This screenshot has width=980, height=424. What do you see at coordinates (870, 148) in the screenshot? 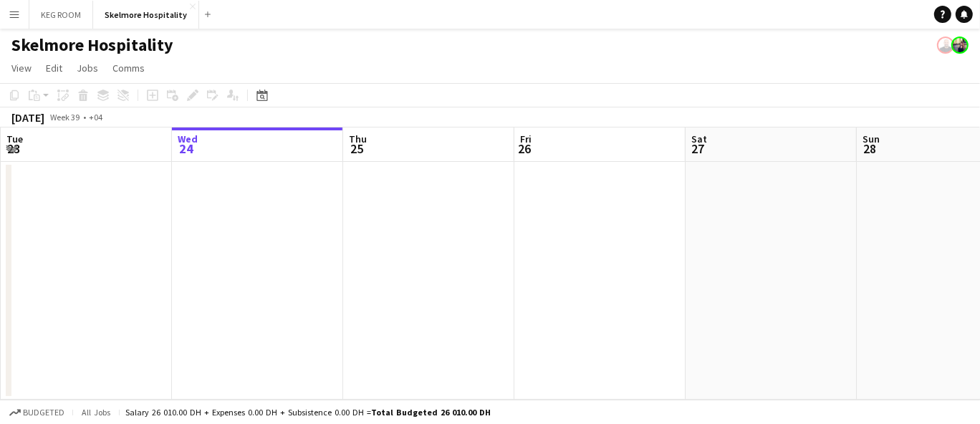
I see `span: 28` at bounding box center [870, 148].